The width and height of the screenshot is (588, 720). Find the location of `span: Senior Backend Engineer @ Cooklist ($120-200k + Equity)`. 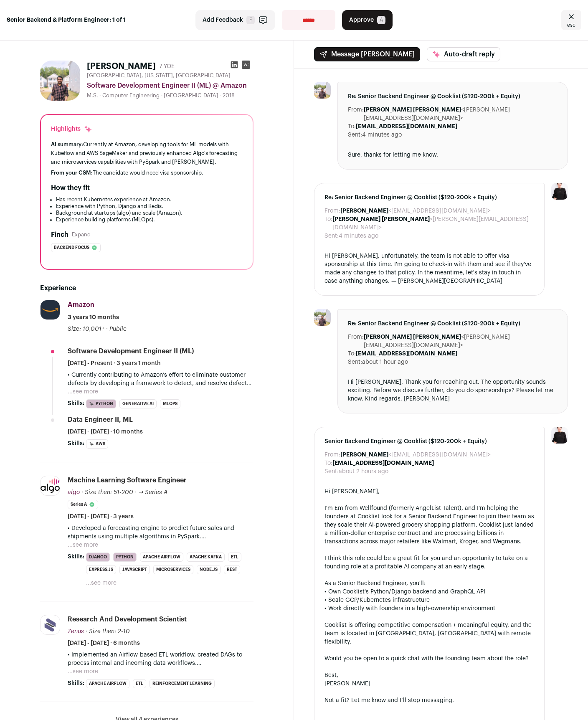

span: Senior Backend Engineer @ Cooklist ($120-200k + Equity) is located at coordinates (429, 441).